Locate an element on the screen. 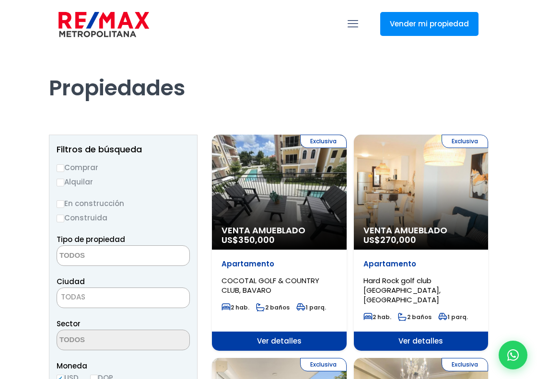 The height and width of the screenshot is (379, 537). span: Moneda is located at coordinates (123, 366).